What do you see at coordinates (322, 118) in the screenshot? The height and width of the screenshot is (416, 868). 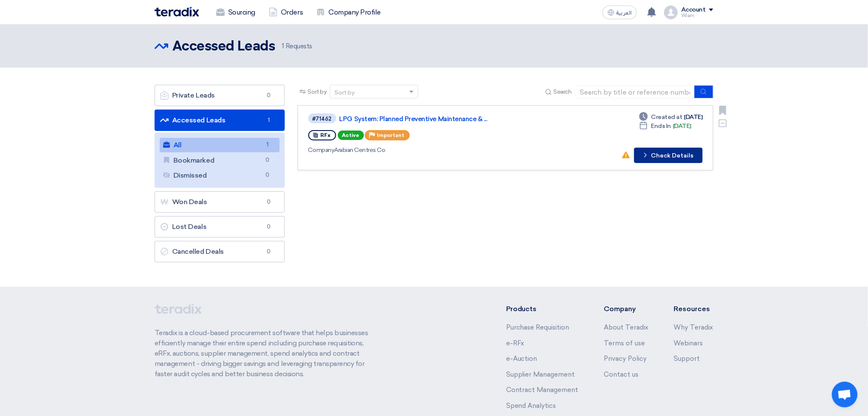 I see `div: #71462` at bounding box center [322, 118].